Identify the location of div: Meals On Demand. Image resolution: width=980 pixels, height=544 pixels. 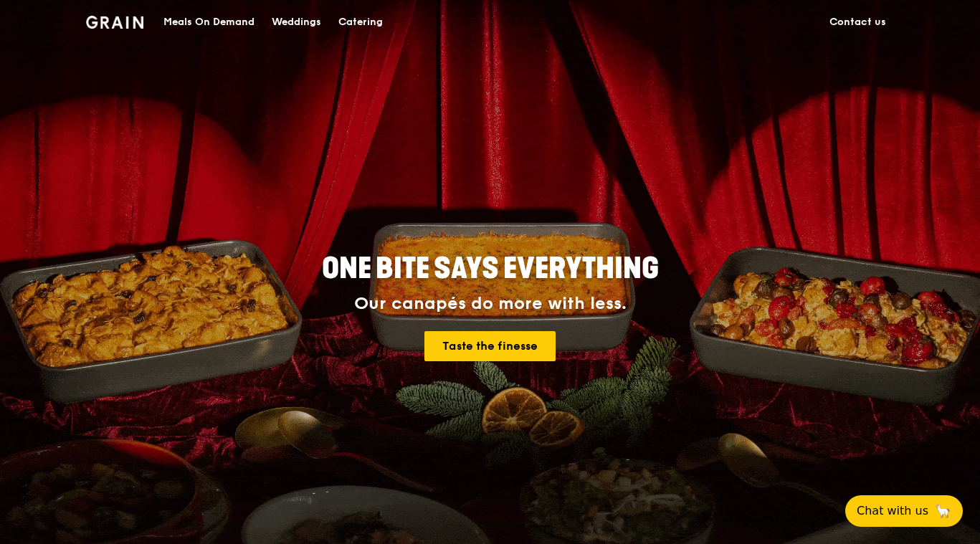
(208, 22).